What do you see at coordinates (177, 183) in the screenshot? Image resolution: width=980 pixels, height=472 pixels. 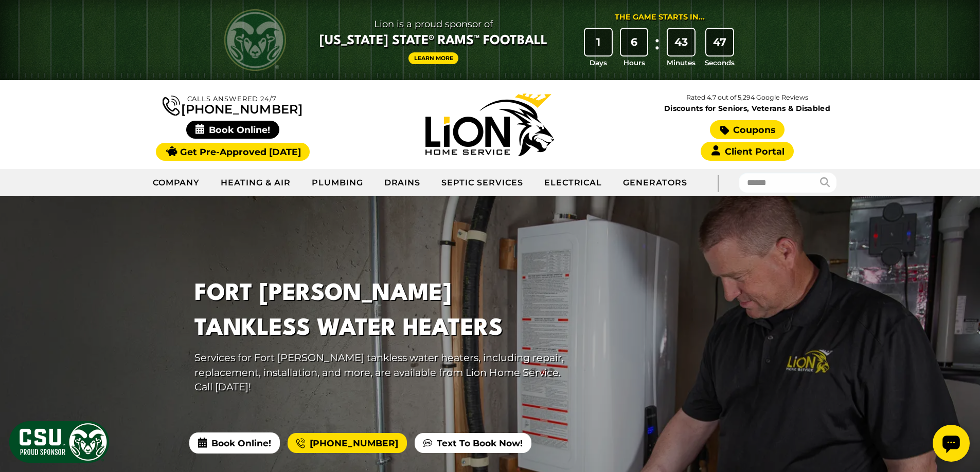 I see `a: Company` at bounding box center [177, 183].